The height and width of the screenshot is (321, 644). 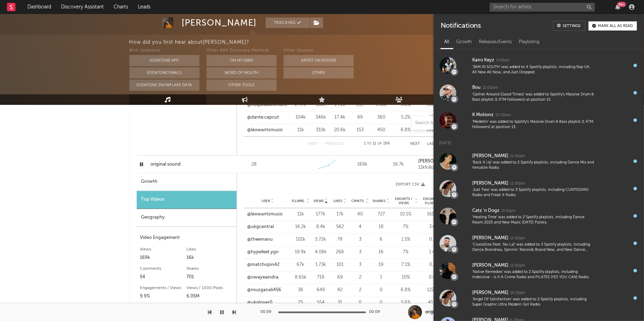 What do you see at coordinates (490, 88) in the screenshot?
I see `div: 12:00am` at bounding box center [490, 88].